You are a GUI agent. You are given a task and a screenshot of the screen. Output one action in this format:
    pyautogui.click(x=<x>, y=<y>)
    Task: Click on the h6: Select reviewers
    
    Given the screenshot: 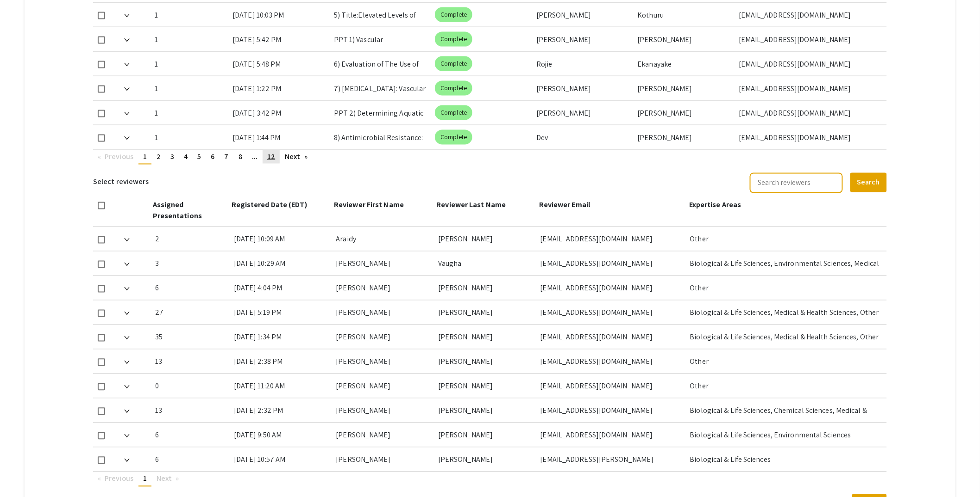 What is the action you would take?
    pyautogui.click(x=121, y=182)
    